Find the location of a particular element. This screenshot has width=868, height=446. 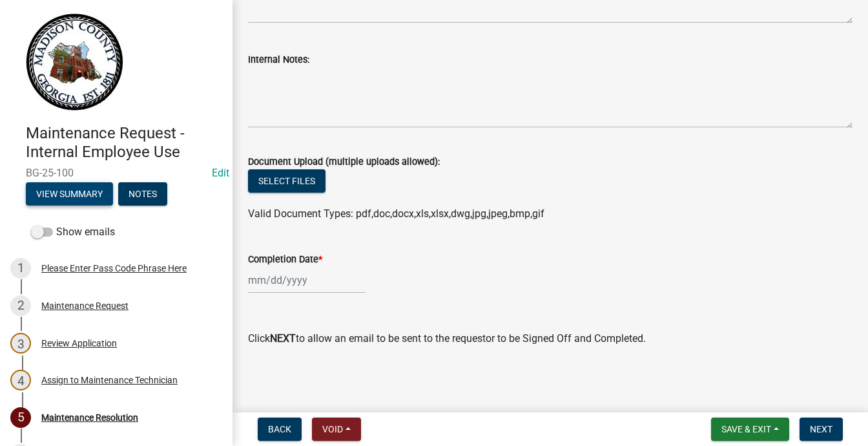

button: Next is located at coordinates (821, 429).